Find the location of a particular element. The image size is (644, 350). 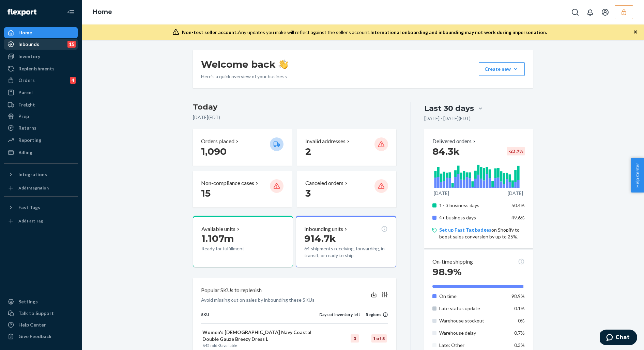

span: Help Center is located at coordinates (637, 175).